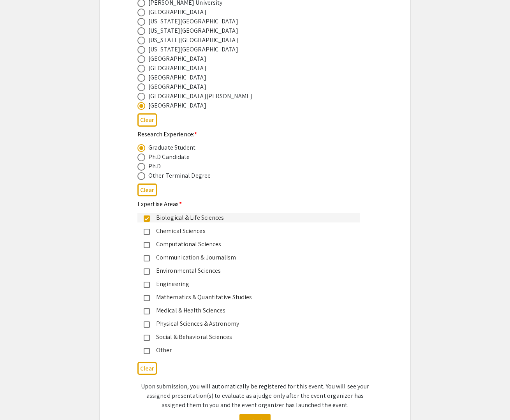 The height and width of the screenshot is (420, 510). What do you see at coordinates (252, 337) in the screenshot?
I see `div: Social & Behavioral Sciences` at bounding box center [252, 337].